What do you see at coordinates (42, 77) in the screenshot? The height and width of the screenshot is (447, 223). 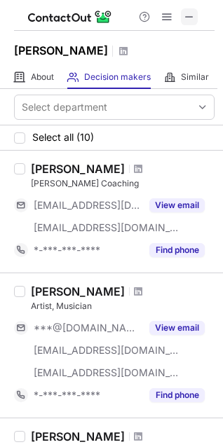 I see `span: About` at bounding box center [42, 77].